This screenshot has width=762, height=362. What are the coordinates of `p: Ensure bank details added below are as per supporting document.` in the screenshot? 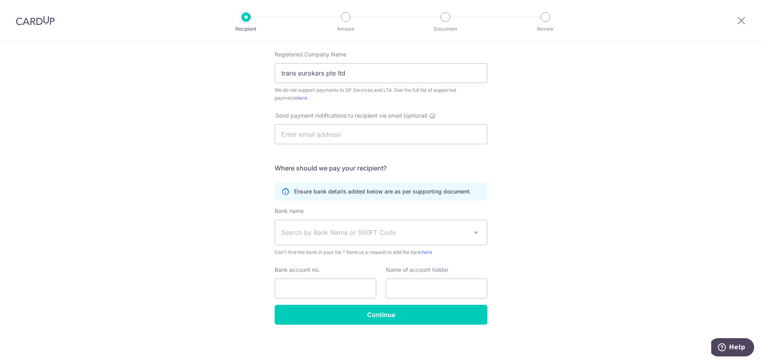 It's located at (383, 191).